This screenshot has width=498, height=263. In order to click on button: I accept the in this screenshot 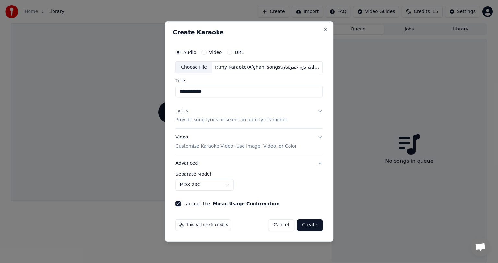, I will do `click(246, 204)`.